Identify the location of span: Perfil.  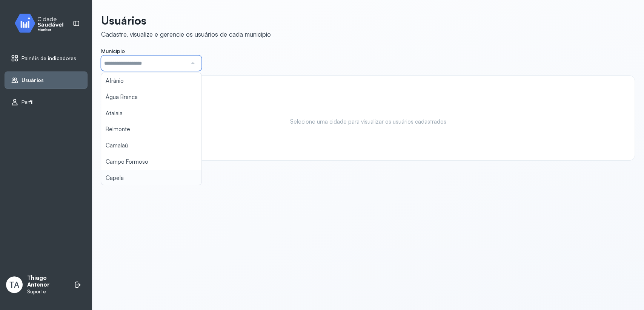
(28, 102).